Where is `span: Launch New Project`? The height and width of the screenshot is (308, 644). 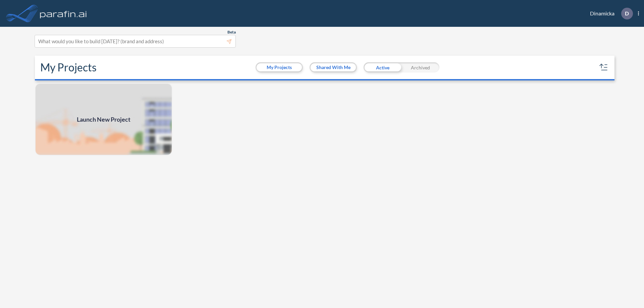
span: Launch New Project is located at coordinates (104, 119).